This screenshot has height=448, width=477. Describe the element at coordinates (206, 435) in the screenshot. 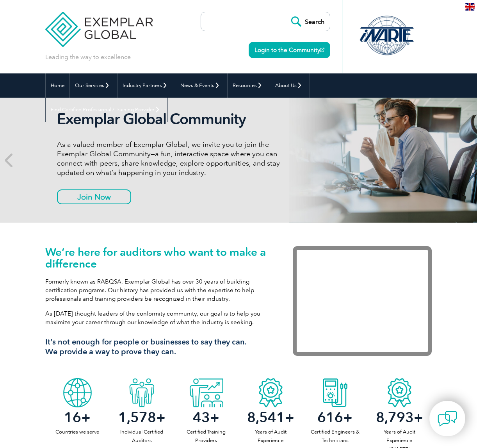

I see `p: Certified Training Providers` at that location.